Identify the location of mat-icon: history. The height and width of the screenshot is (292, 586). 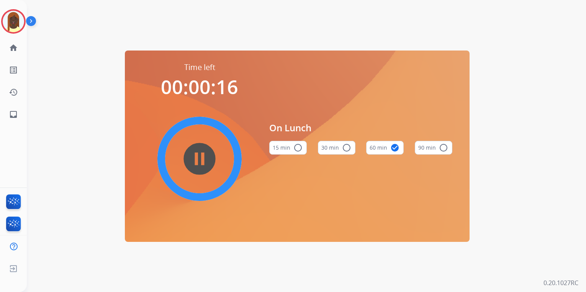
(13, 92).